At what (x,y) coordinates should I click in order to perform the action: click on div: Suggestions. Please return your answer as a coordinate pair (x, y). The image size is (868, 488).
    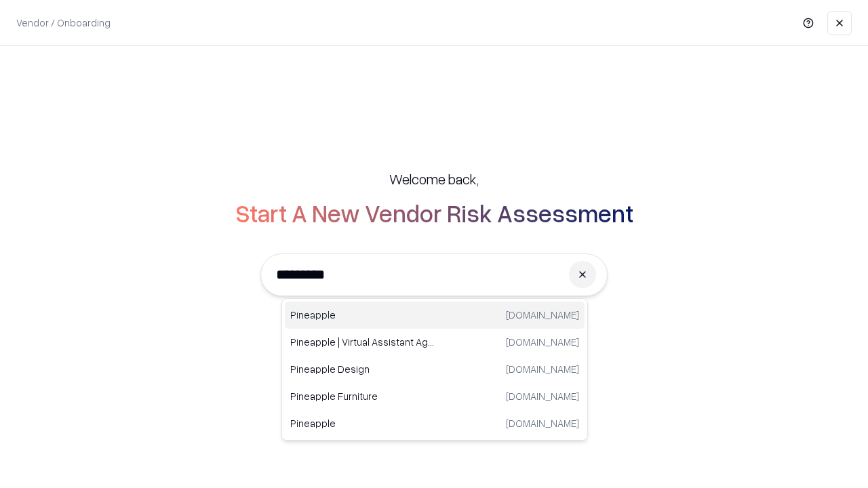
    Looking at the image, I should click on (434, 369).